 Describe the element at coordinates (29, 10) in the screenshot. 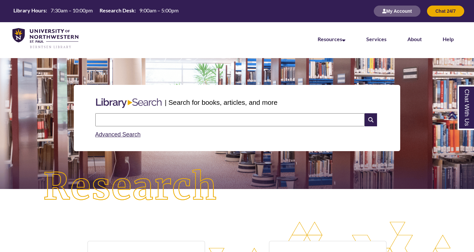

I see `th: Library Hours:` at that location.